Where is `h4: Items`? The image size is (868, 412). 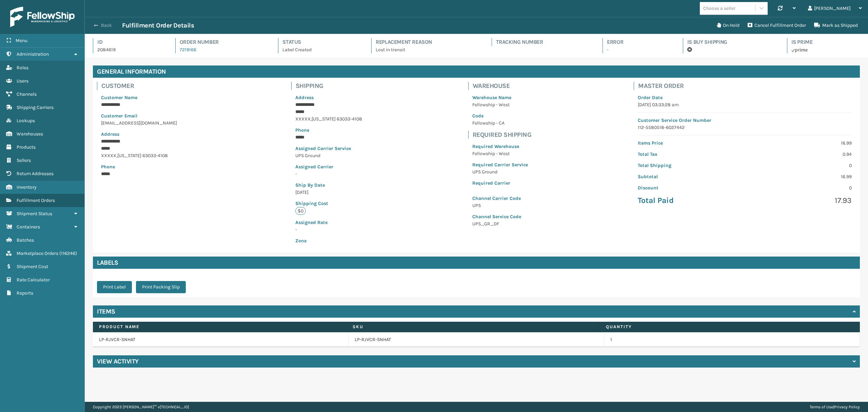
h4: Items is located at coordinates (106, 311).